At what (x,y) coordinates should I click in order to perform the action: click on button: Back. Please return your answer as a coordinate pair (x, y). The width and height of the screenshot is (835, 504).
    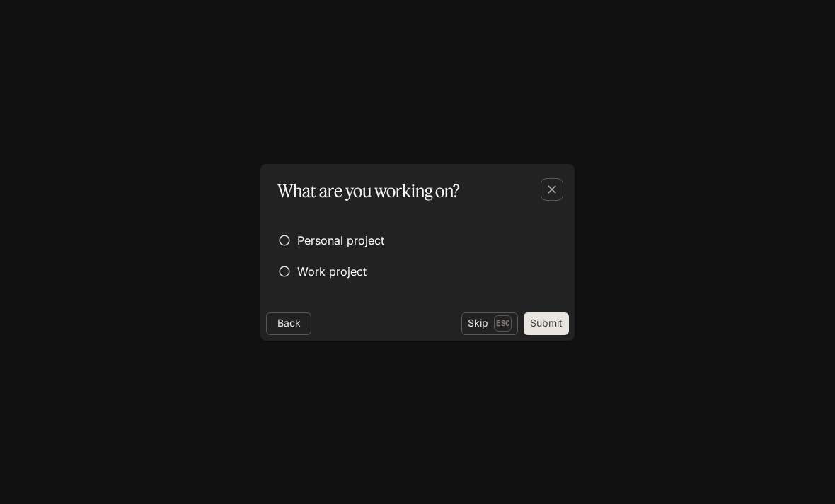
    Looking at the image, I should click on (289, 324).